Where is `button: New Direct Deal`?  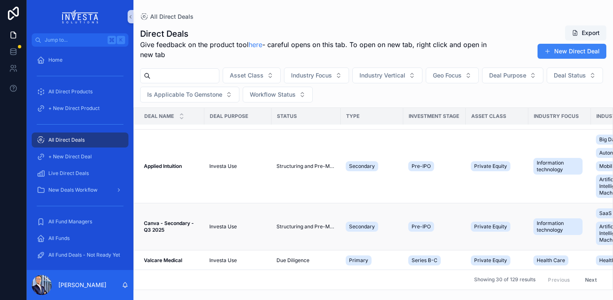 button: New Direct Deal is located at coordinates (572, 51).